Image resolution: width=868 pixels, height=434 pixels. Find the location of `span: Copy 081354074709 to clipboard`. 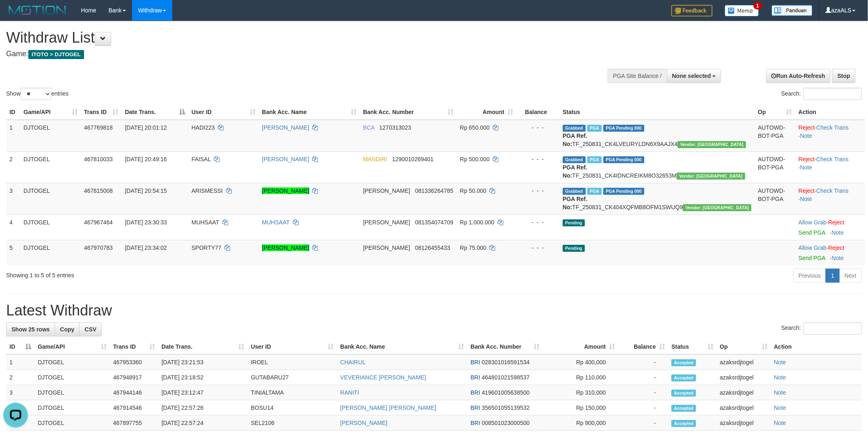

span: Copy 081354074709 to clipboard is located at coordinates (434, 222).